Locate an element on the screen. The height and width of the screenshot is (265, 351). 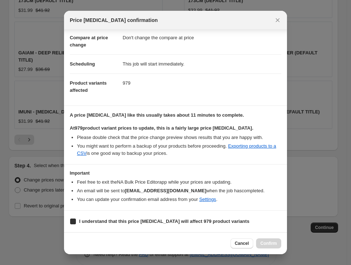
h3: Important is located at coordinates (176, 173).